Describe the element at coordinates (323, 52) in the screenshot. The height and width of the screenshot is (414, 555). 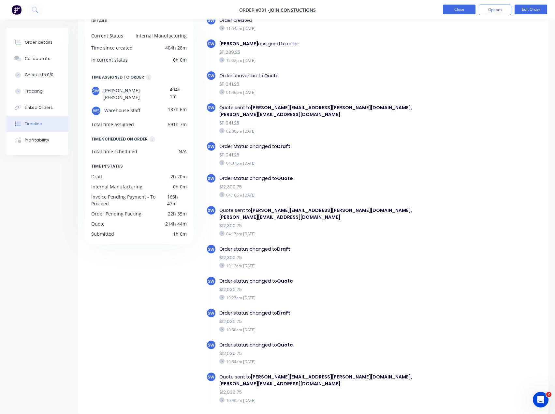
I see `div: $11,239.25` at that location.